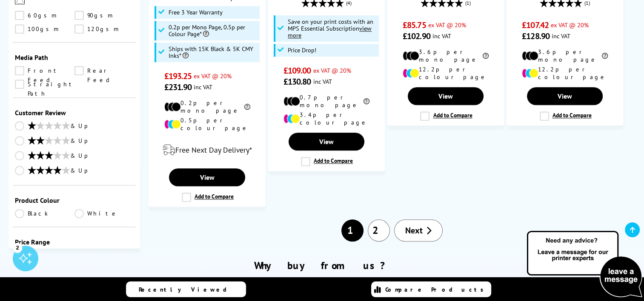  What do you see at coordinates (178, 87) in the screenshot?
I see `span: £231.90` at bounding box center [178, 87].